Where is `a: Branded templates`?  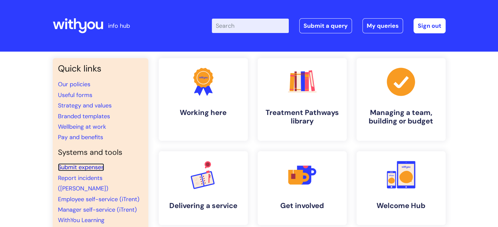
a: Branded templates is located at coordinates (84, 116).